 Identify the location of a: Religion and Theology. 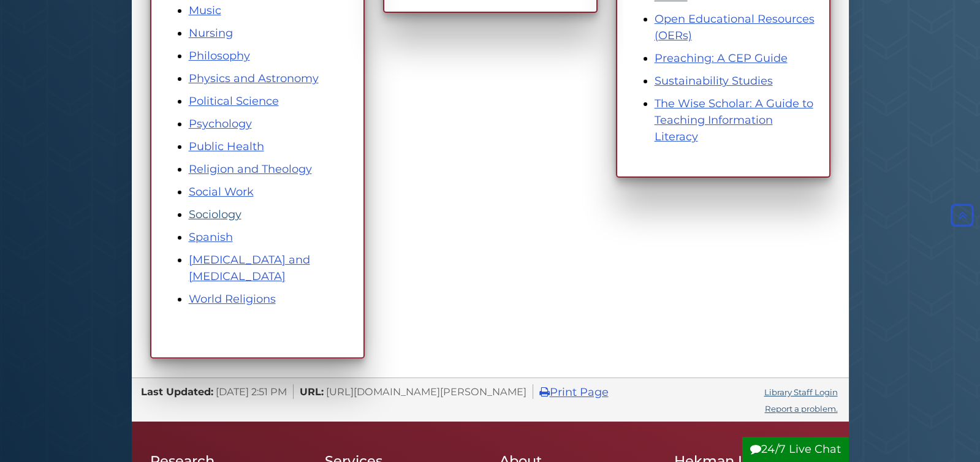
(250, 169).